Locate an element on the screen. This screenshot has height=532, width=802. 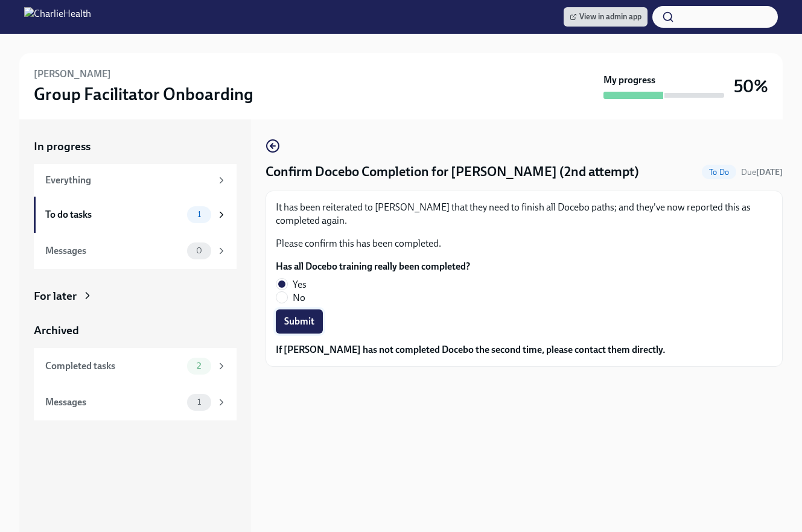
div: Completed tasks is located at coordinates (113, 366).